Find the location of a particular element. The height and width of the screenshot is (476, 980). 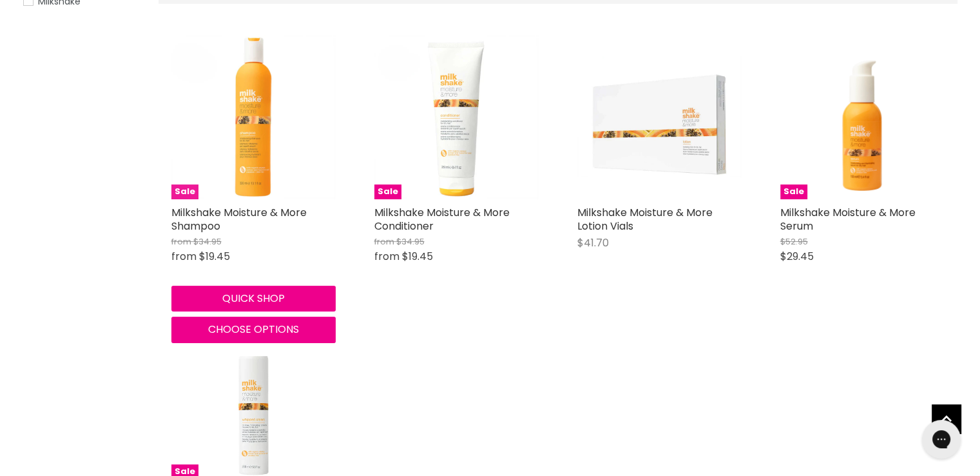

img: Milkshake Moisture & More Shampoo is located at coordinates (253, 117).